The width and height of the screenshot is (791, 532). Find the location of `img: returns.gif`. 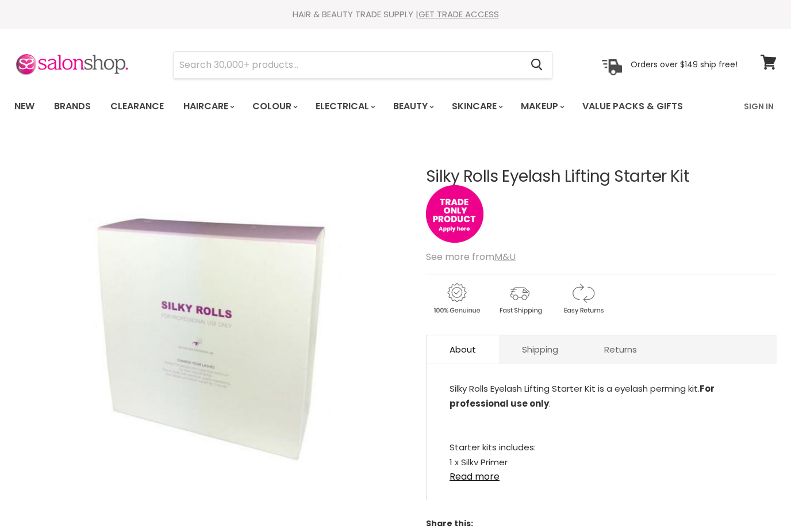

img: returns.gif is located at coordinates (583, 299).